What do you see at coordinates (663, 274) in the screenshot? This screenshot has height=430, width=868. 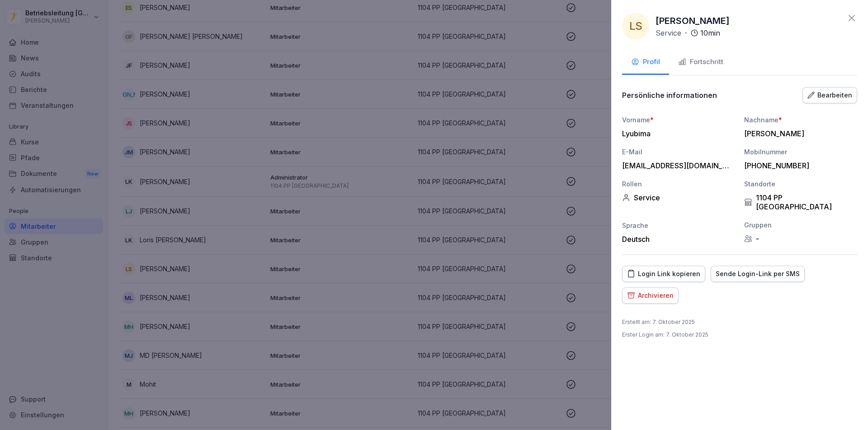 I see `div: Login Link kopieren` at bounding box center [663, 274].